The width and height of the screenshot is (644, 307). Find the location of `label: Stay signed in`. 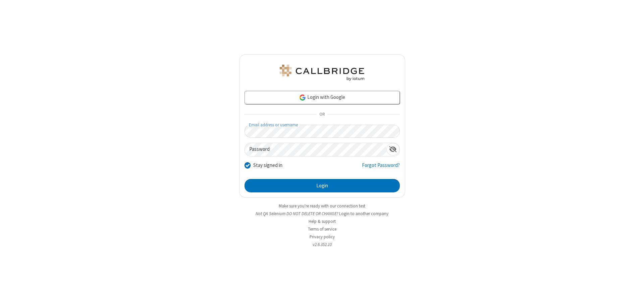

label: Stay signed in is located at coordinates (268, 166).